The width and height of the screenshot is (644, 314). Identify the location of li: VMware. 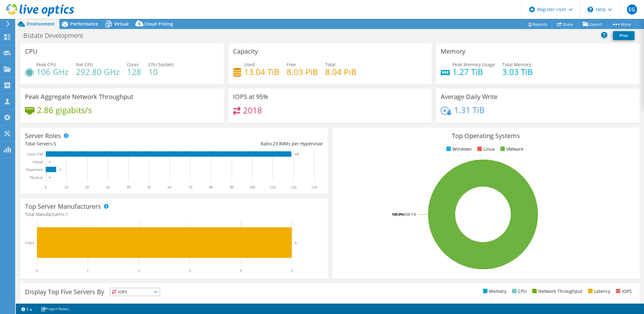
(512, 150).